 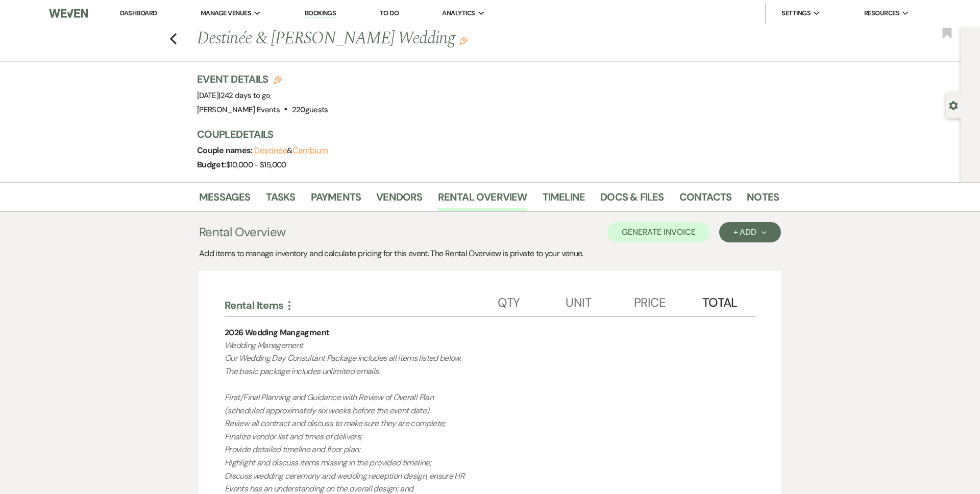 What do you see at coordinates (482, 200) in the screenshot?
I see `a: Rental Overview` at bounding box center [482, 200].